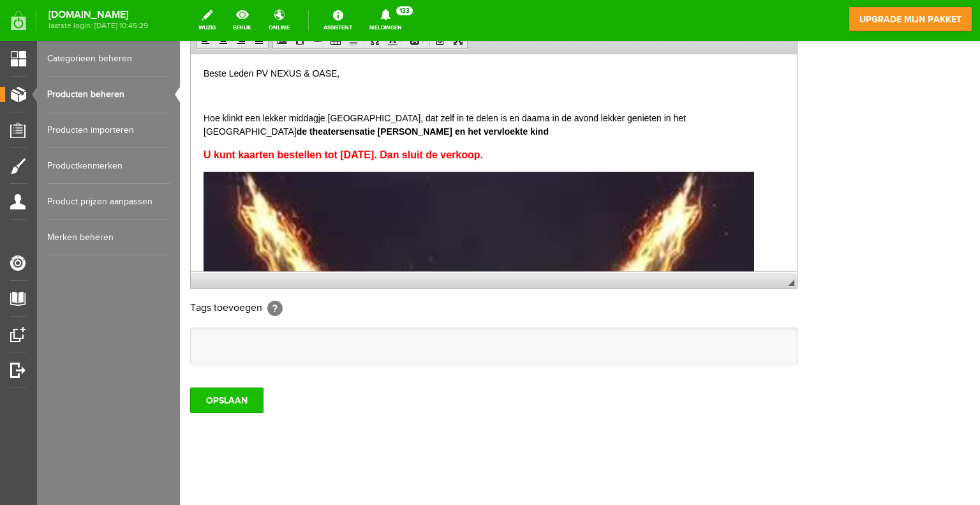 This screenshot has width=980, height=505. What do you see at coordinates (207, 20) in the screenshot?
I see `a: wijzig` at bounding box center [207, 20].